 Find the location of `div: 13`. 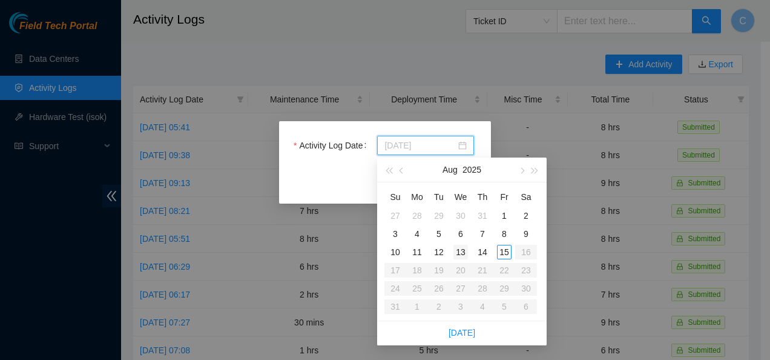

div: 13 is located at coordinates (461, 252).